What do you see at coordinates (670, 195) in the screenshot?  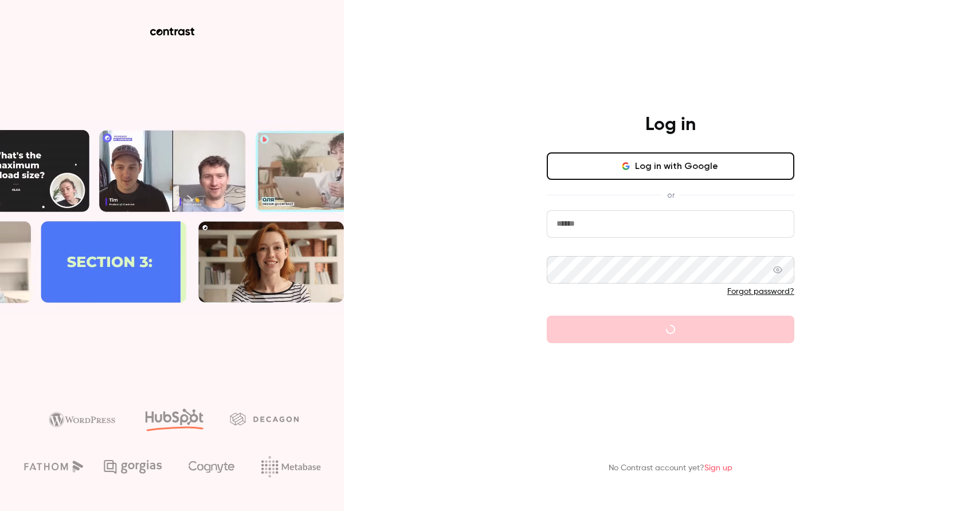 I see `span: or` at bounding box center [670, 195].